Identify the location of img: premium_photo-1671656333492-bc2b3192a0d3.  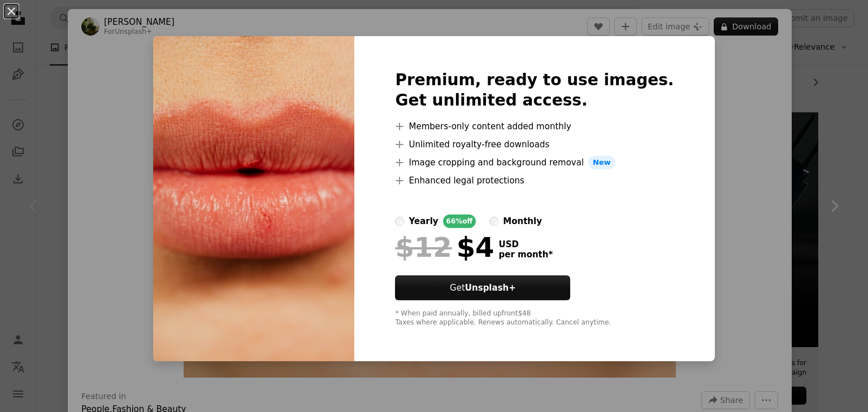
(254, 199).